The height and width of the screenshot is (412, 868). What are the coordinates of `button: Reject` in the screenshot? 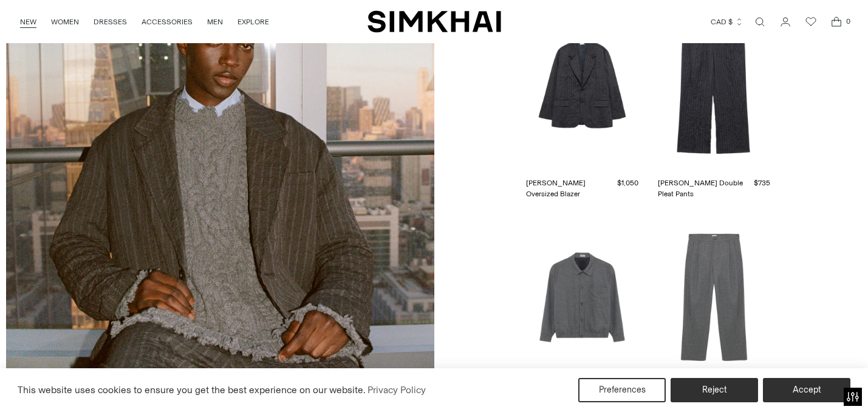 It's located at (714, 390).